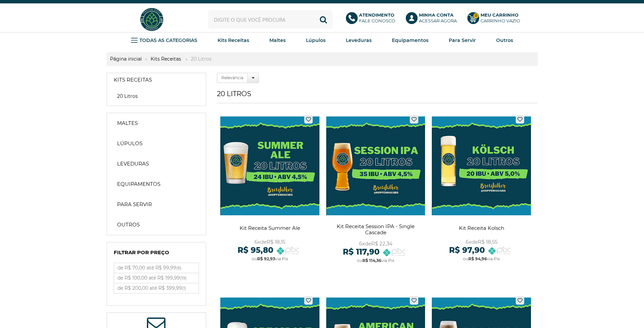 This screenshot has height=328, width=644. I want to click on input: Digite o que você procura, so click(271, 20).